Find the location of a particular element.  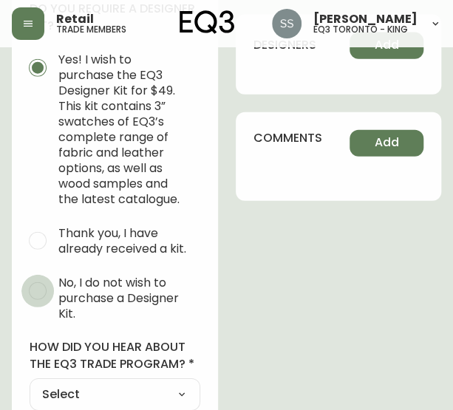

button: Add is located at coordinates (387, 143).